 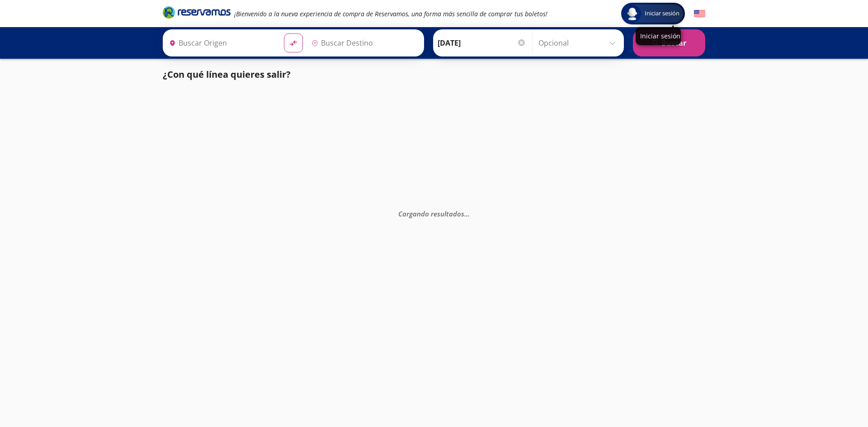 What do you see at coordinates (390, 14) in the screenshot?
I see `em: ¡Bienvenido a la nueva experiencia de compra de Reservamos, una forma más sencilla de comprar tus...` at bounding box center [390, 14].